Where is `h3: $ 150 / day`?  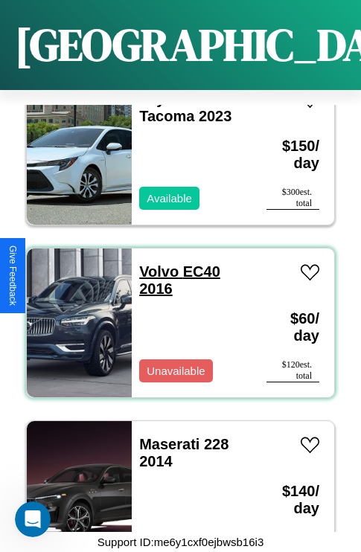
h3: $ 150 / day is located at coordinates (293, 155).